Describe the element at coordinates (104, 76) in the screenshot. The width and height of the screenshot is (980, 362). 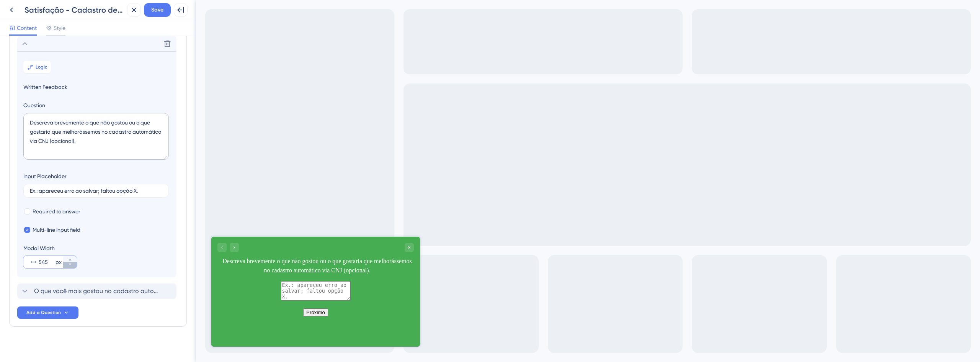
I see `button: Próximo` at that location.